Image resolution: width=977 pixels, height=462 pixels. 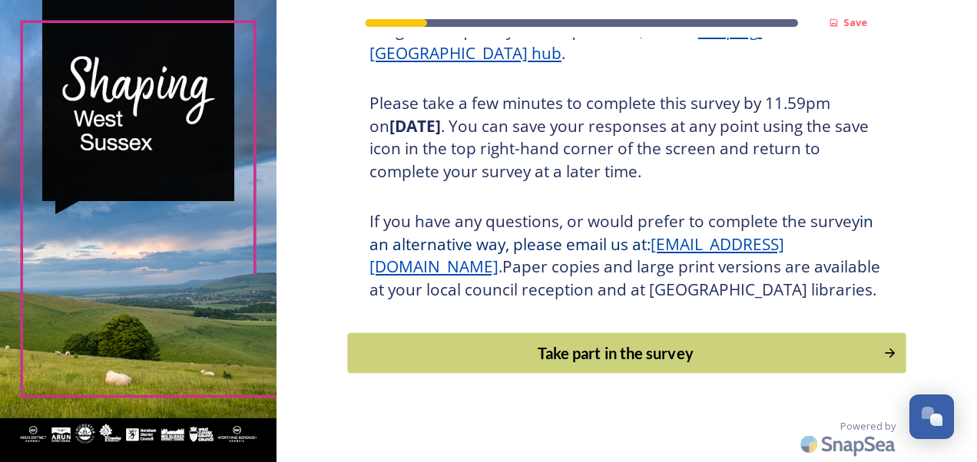 What do you see at coordinates (868, 426) in the screenshot?
I see `span: Powered by` at bounding box center [868, 426].